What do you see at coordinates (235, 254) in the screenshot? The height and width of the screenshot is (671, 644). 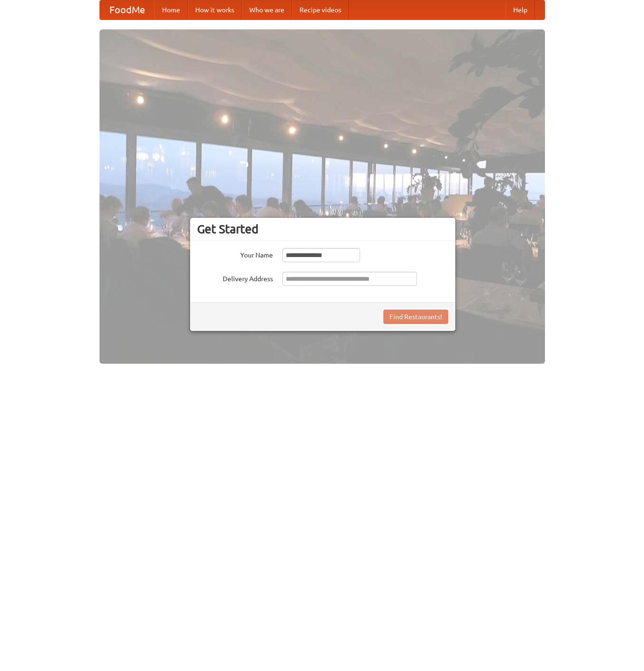 I see `label: Your Name` at bounding box center [235, 254].